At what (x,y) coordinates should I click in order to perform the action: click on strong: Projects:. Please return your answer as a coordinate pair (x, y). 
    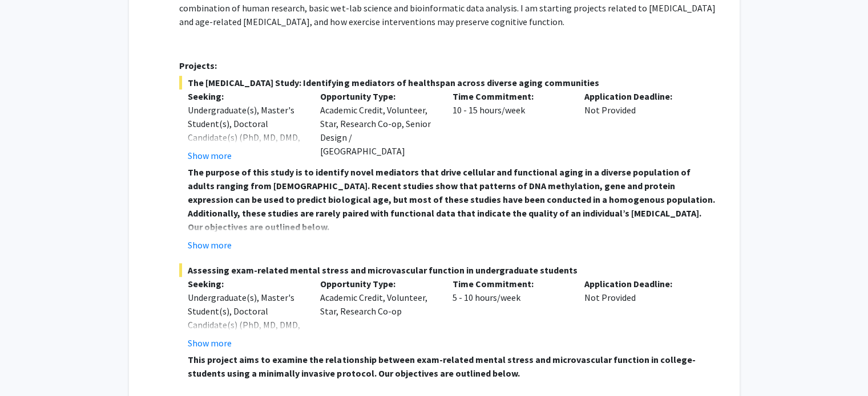
    Looking at the image, I should click on (198, 65).